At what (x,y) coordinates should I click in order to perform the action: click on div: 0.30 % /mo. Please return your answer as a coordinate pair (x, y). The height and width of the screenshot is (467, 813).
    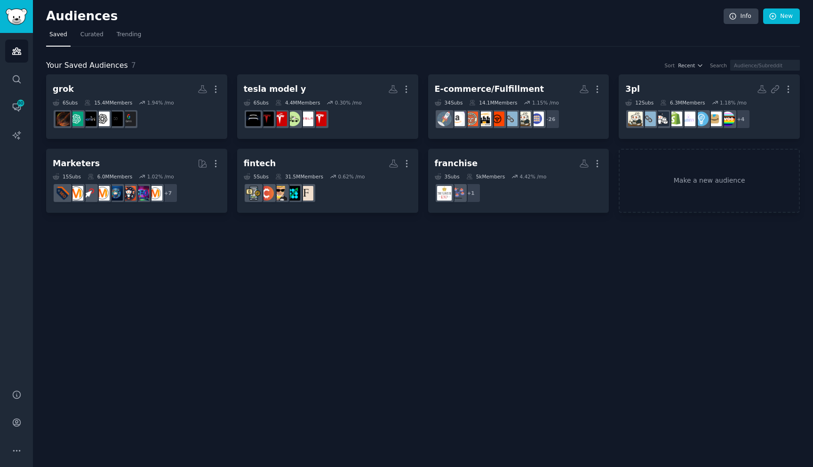
    Looking at the image, I should click on (348, 103).